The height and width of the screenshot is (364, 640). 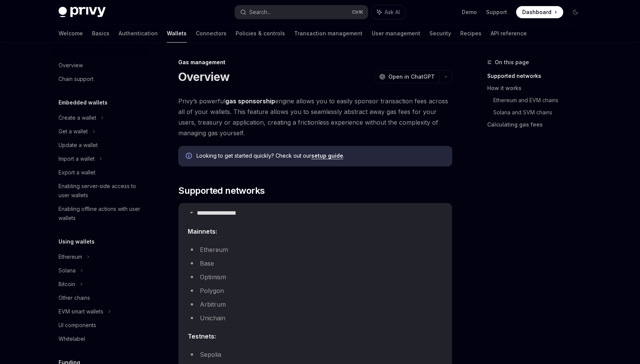 I want to click on a: API reference, so click(x=508, y=33).